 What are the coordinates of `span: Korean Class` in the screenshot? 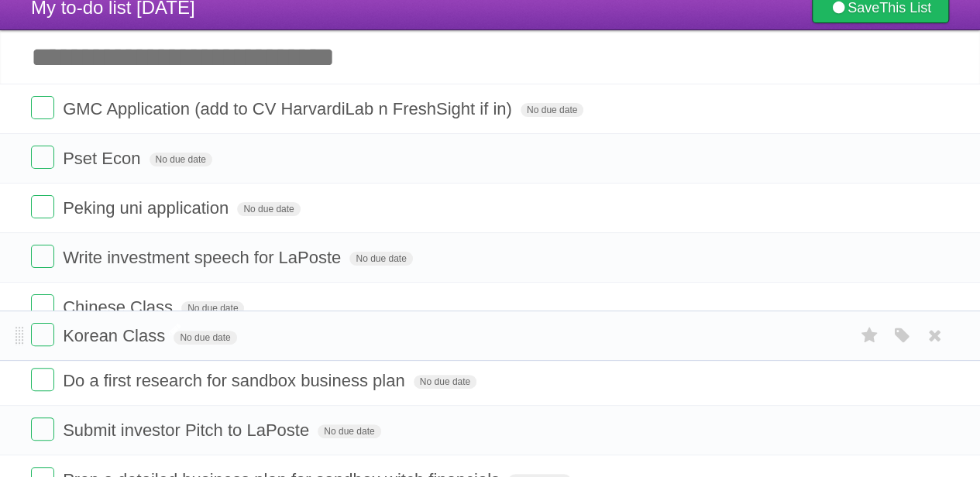 It's located at (116, 336).